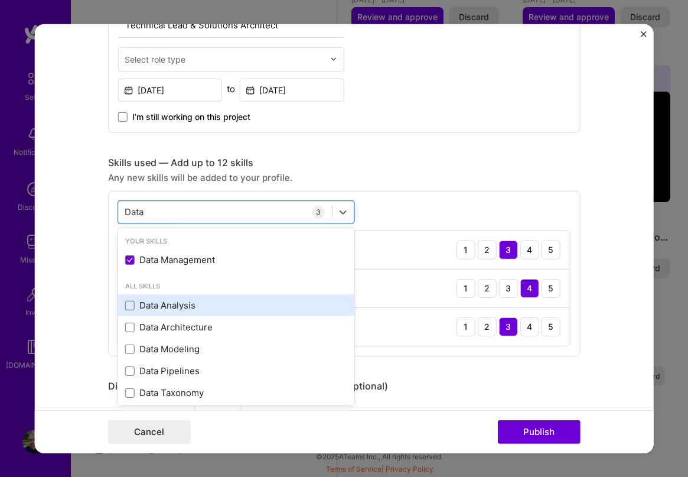 The height and width of the screenshot is (477, 688). I want to click on img: drop icon, so click(334, 59).